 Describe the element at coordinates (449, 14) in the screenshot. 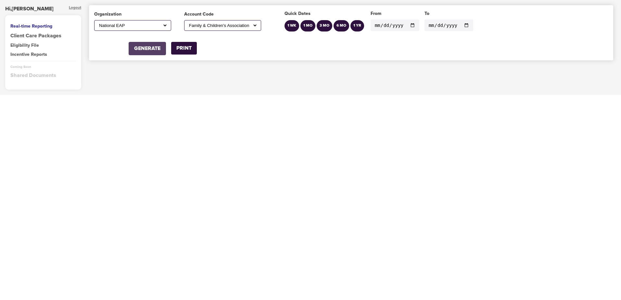

I see `div: To` at that location.